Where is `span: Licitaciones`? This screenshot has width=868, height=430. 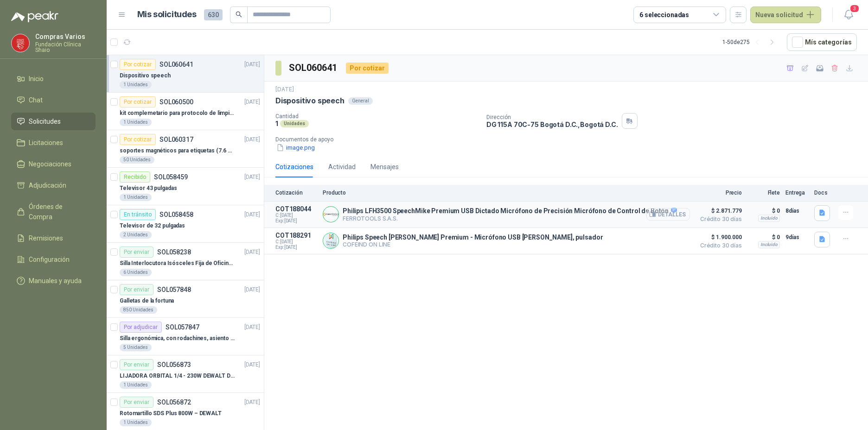
span: Licitaciones is located at coordinates (46, 143).